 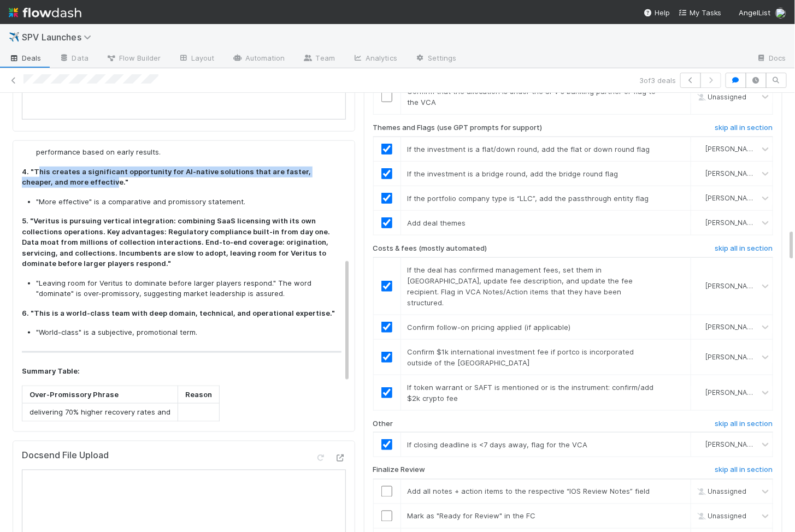 What do you see at coordinates (318, 59) in the screenshot?
I see `a: Team` at bounding box center [318, 59].